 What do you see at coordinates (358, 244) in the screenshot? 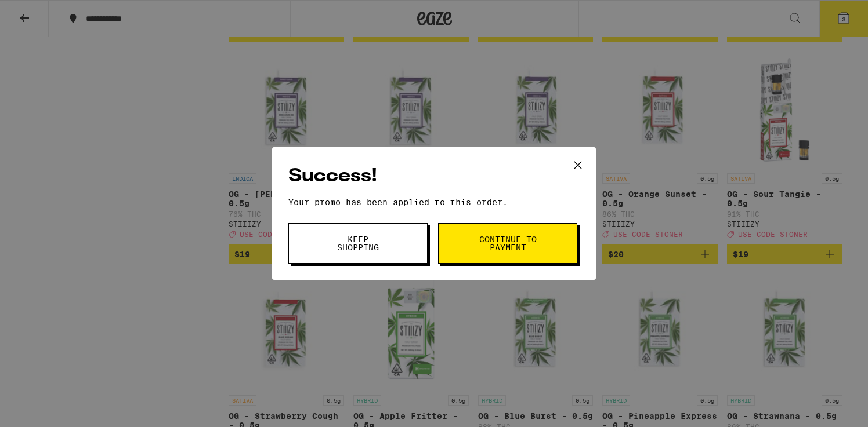
I see `span: Keep Shopping` at bounding box center [358, 244].